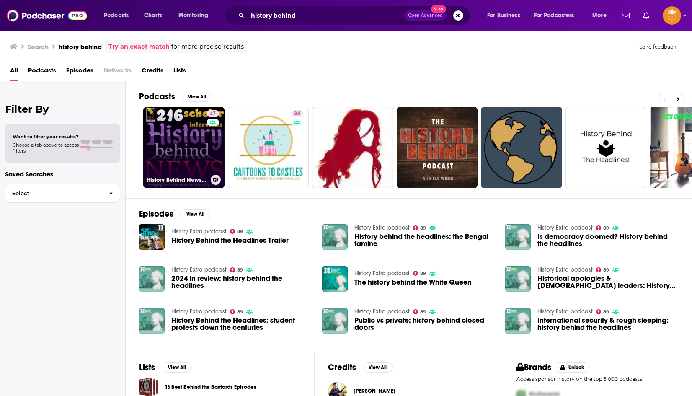  I want to click on img: The history behind the White Queen, so click(335, 279).